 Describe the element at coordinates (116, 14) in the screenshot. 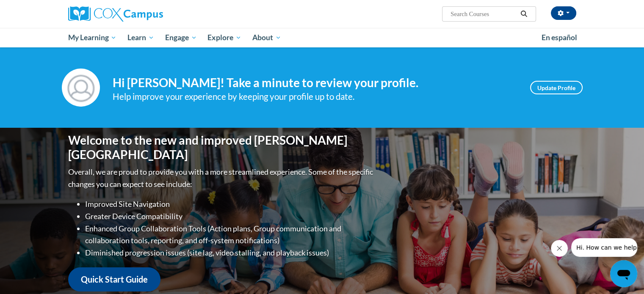

I see `img: Cox Campus` at that location.